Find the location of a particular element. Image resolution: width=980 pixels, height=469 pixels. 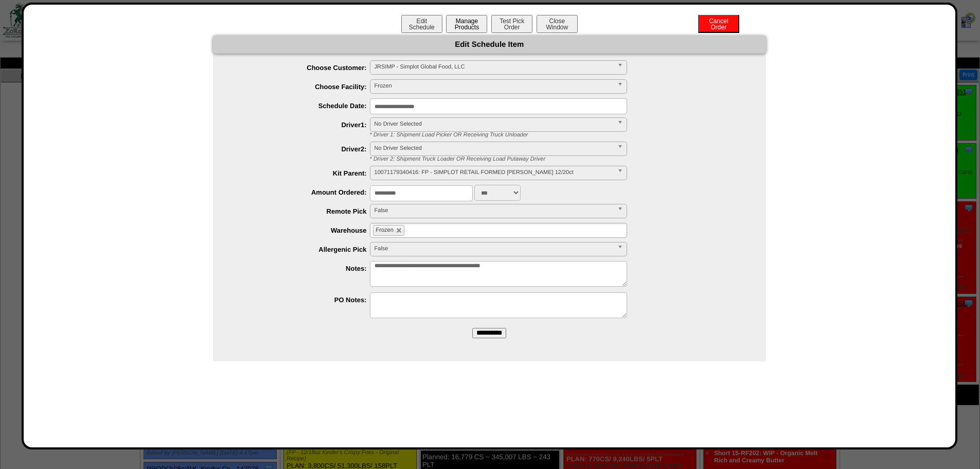

button: CancelOrder is located at coordinates (719, 23).